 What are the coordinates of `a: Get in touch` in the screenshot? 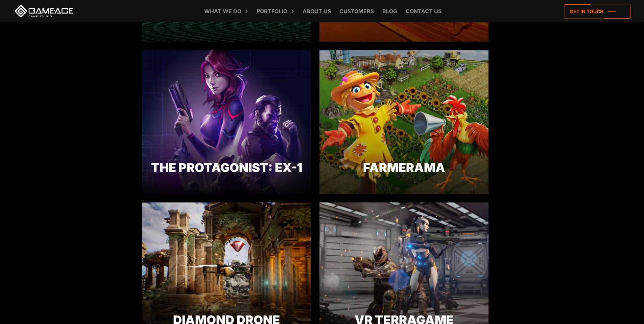 It's located at (597, 11).